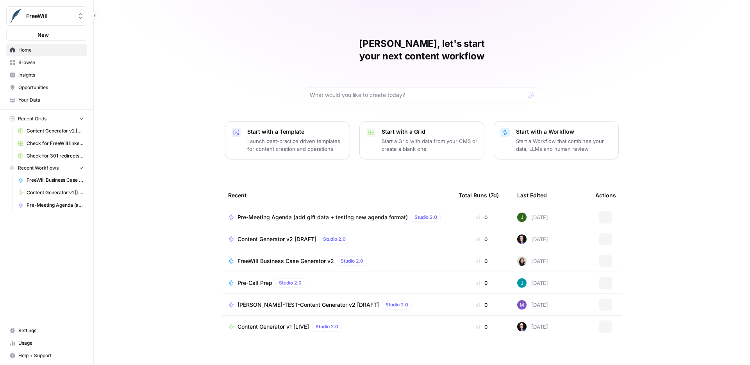  Describe the element at coordinates (287, 140) in the screenshot. I see `button: Start with a TemplateLaunch best-practice driven templates for content creation and operations` at that location.